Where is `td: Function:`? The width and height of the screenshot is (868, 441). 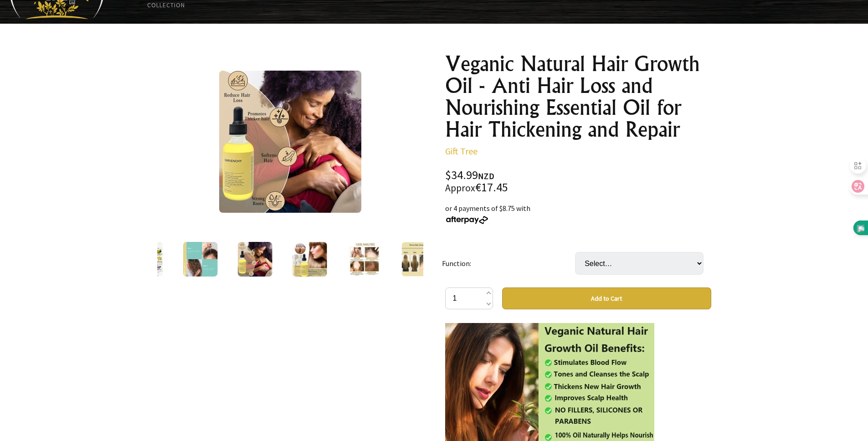
td: Function: is located at coordinates (509, 263).